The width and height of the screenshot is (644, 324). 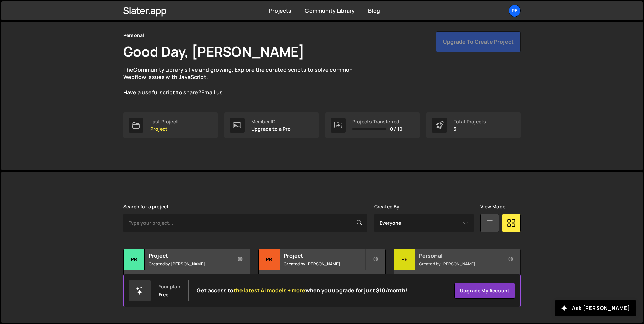 I want to click on a: Blog, so click(x=374, y=11).